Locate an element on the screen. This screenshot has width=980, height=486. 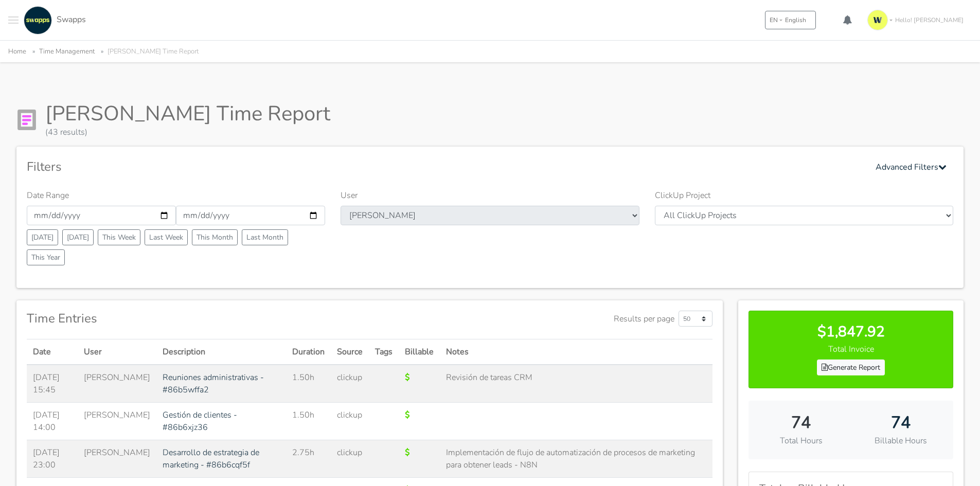
button: ENEnglish is located at coordinates (790, 20).